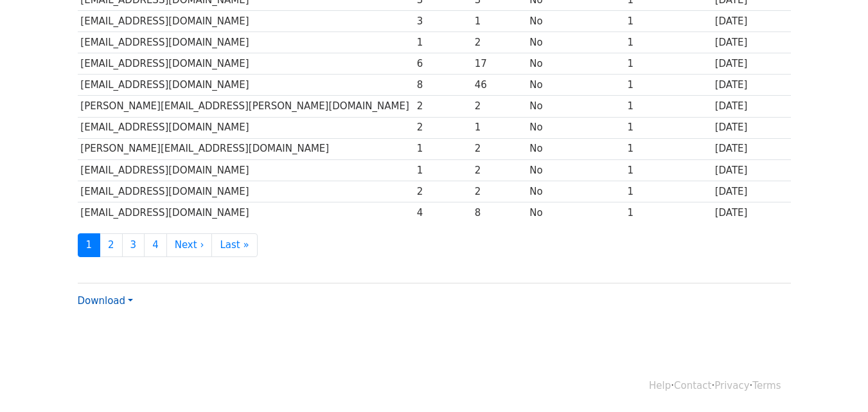 The width and height of the screenshot is (868, 412). I want to click on a: Help, so click(660, 386).